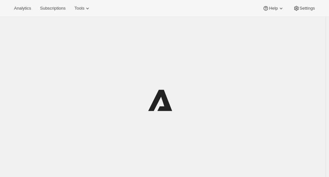 The image size is (329, 177). Describe the element at coordinates (79, 8) in the screenshot. I see `span: Tools` at that location.